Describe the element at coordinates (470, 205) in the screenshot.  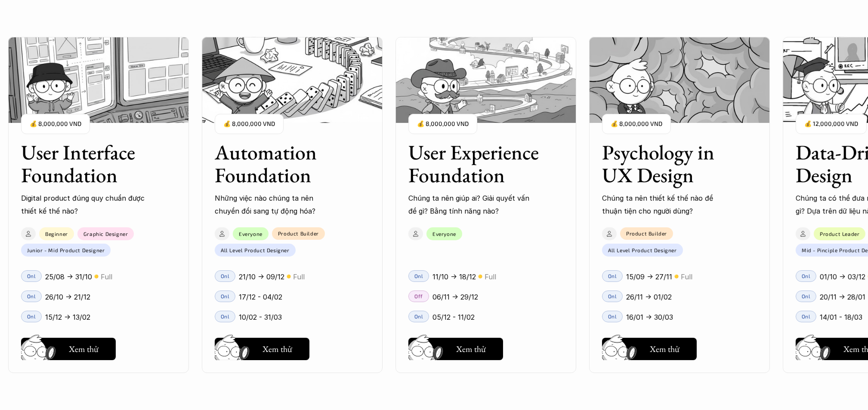
I see `p: Chúng ta nên giúp ai? Giải quyết vấn đề gì? Bằng tính năng nào?` at that location.